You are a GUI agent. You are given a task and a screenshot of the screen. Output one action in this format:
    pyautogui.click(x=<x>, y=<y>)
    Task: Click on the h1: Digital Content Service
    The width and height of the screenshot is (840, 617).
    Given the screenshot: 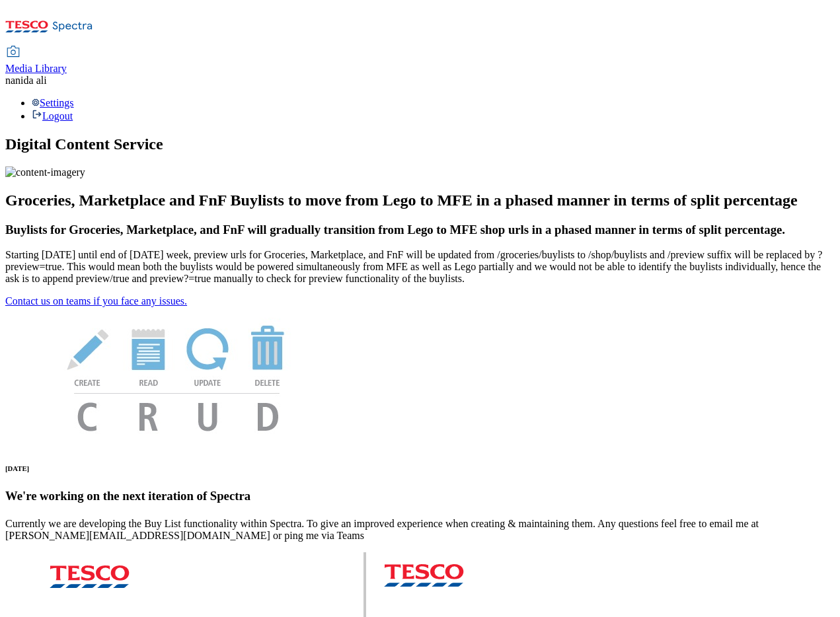 What is the action you would take?
    pyautogui.click(x=420, y=144)
    